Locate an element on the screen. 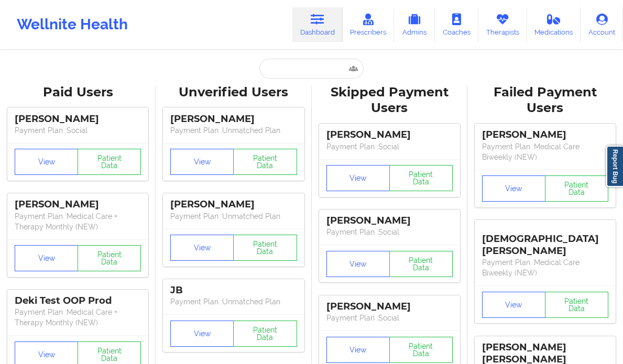 The image size is (623, 364). a: Coaches is located at coordinates (456, 25).